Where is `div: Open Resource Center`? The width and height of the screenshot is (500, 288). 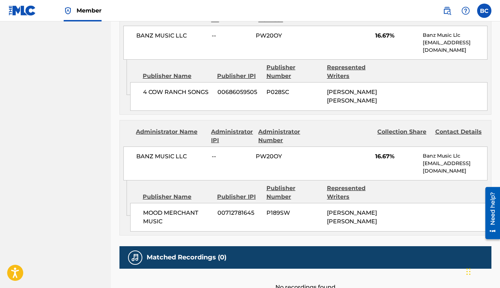 div: Open Resource Center is located at coordinates (13, 29).